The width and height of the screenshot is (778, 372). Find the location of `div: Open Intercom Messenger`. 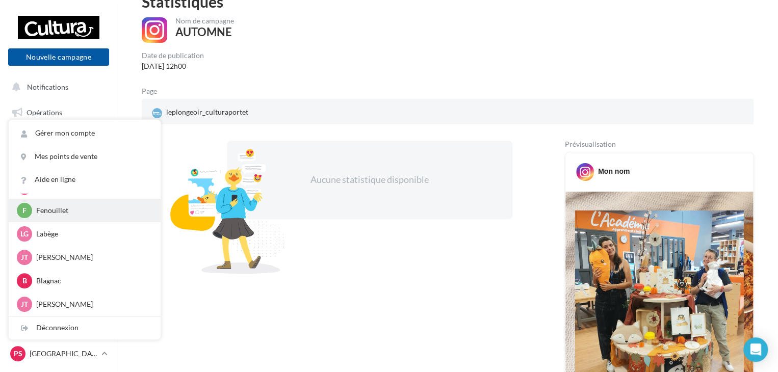

div: Open Intercom Messenger is located at coordinates (755, 350).